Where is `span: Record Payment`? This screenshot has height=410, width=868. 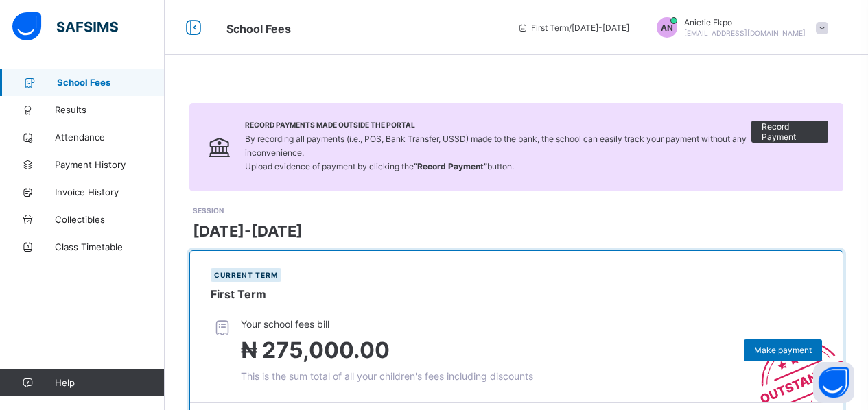 span: Record Payment is located at coordinates (790, 132).